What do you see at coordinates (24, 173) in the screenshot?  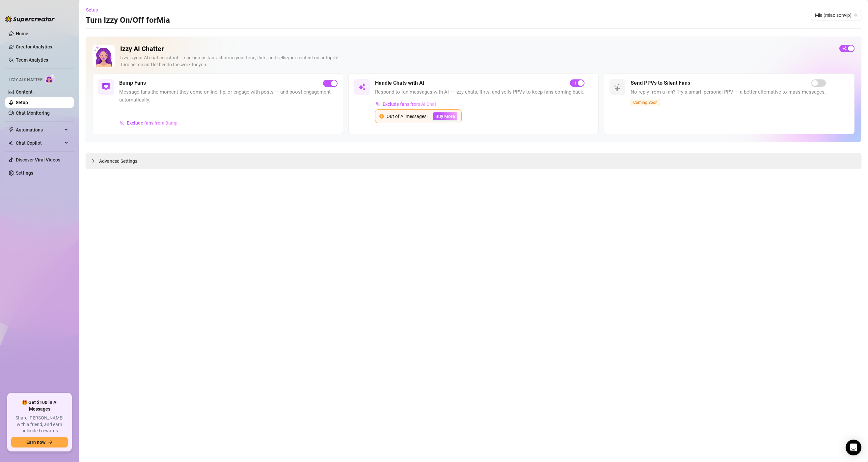 I see `a: Settings` at bounding box center [24, 173].